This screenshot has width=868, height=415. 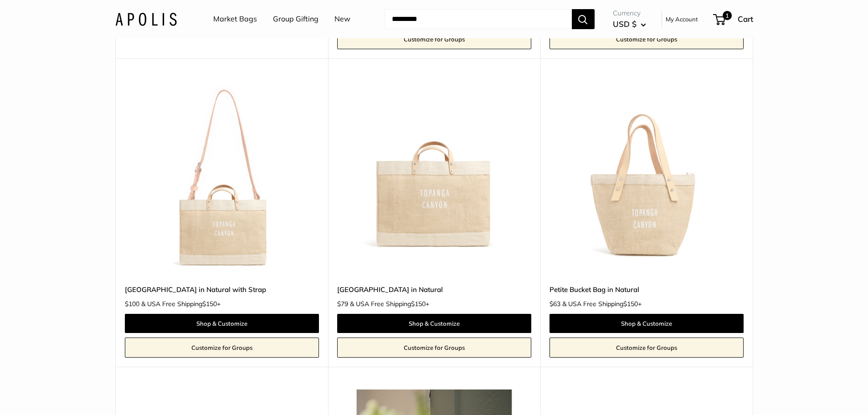 I want to click on img: Apolis, so click(x=146, y=19).